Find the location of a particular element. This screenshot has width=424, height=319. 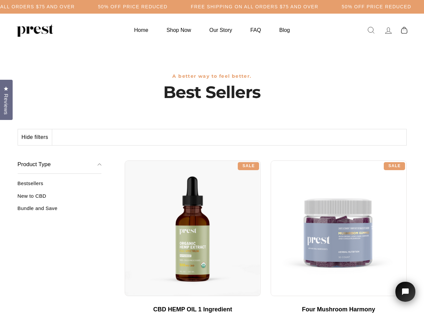

a: Our Story is located at coordinates (221, 30).